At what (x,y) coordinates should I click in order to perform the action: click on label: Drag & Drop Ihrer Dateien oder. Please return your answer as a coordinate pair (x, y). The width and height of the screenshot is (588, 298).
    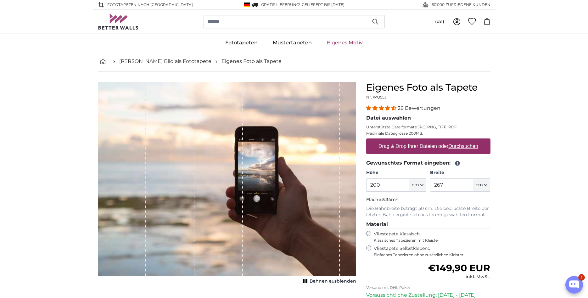
    Looking at the image, I should click on (428, 146).